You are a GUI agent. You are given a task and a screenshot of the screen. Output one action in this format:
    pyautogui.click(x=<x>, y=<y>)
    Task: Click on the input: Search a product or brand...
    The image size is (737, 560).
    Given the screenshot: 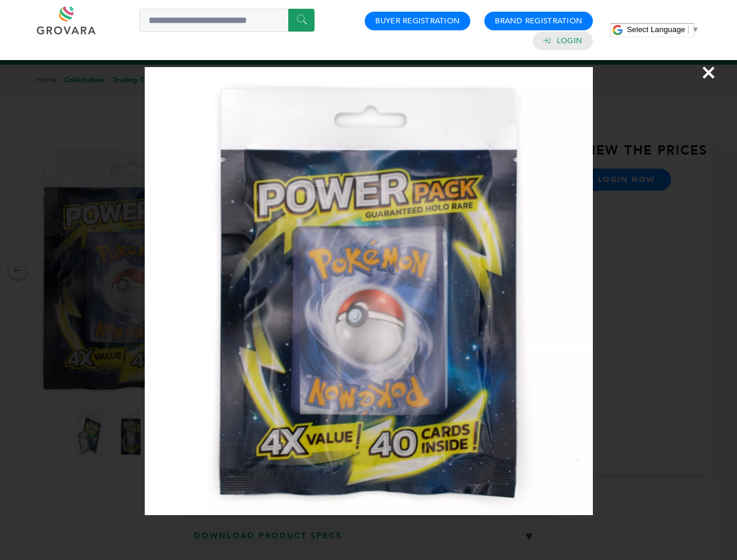 What is the action you would take?
    pyautogui.click(x=227, y=21)
    